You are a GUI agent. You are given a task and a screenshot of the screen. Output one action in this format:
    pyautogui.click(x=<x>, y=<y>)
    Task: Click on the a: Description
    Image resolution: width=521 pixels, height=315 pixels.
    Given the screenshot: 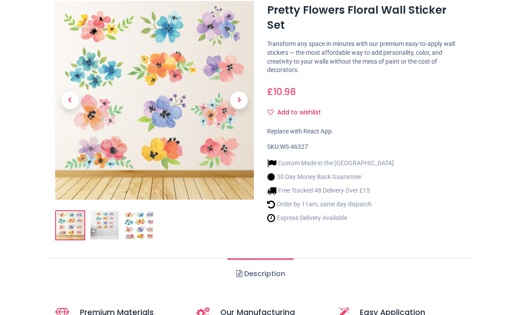 What is the action you would take?
    pyautogui.click(x=260, y=274)
    